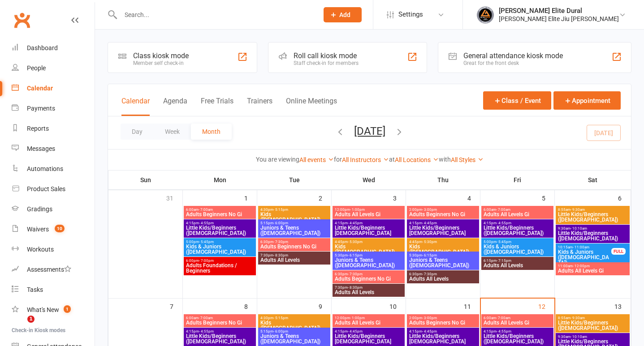  What do you see at coordinates (53, 270) in the screenshot?
I see `a: Assessments` at bounding box center [53, 270].